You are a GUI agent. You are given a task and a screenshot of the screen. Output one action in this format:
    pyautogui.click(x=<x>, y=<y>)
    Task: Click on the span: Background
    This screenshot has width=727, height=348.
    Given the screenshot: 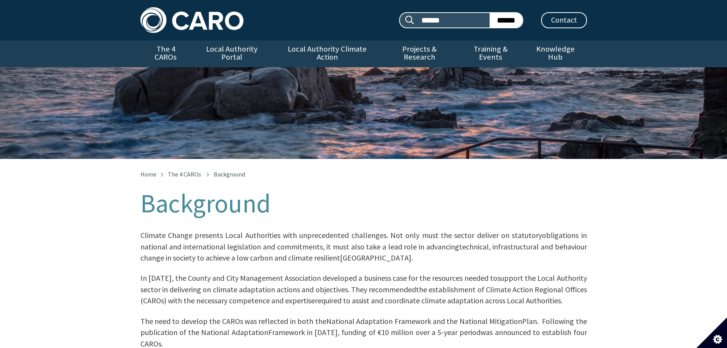 What is the action you would take?
    pyautogui.click(x=229, y=174)
    